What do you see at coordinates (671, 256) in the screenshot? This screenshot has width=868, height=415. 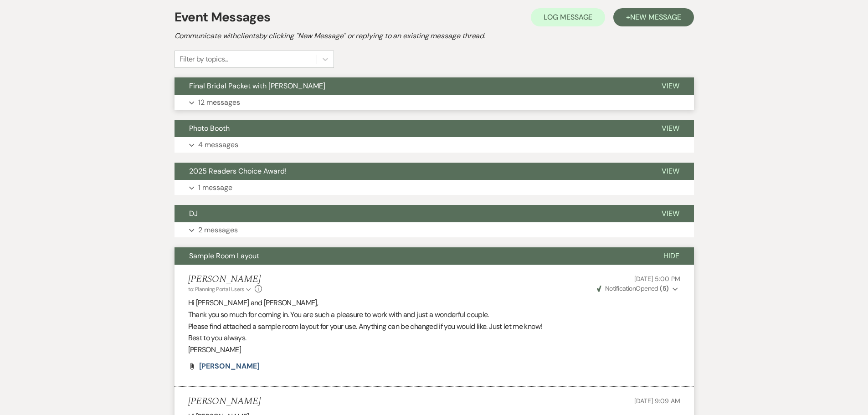 I see `button: Hide` at bounding box center [671, 256].